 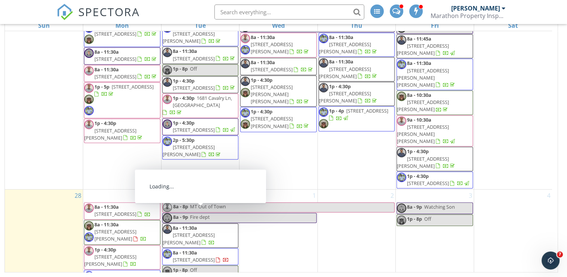 What do you see at coordinates (414, 206) in the screenshot?
I see `span: 8a - 9p` at bounding box center [414, 206].